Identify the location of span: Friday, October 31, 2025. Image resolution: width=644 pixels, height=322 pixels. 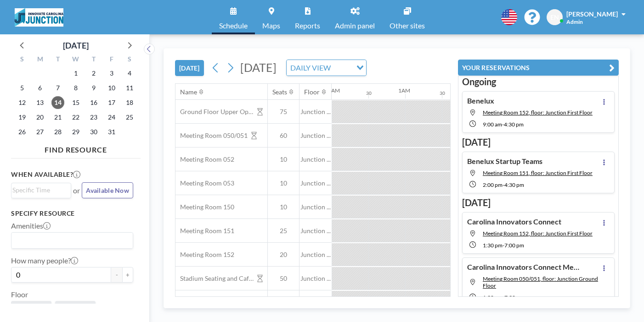
(112, 132).